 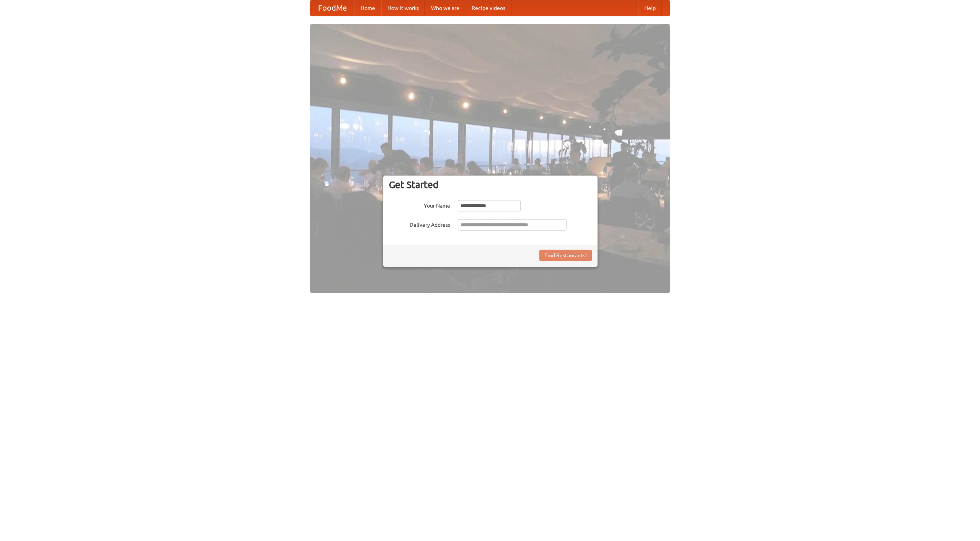 I want to click on a: Home, so click(x=367, y=8).